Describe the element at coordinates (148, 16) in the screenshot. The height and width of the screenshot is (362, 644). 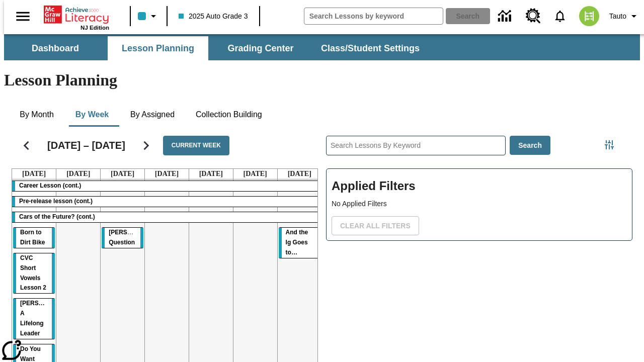
I see `button: Class color is light blue. Change class color` at that location.